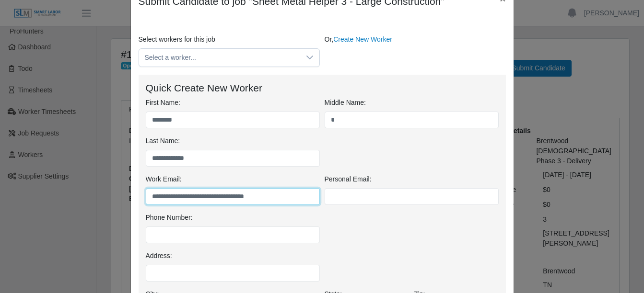 Image resolution: width=644 pixels, height=293 pixels. I want to click on a: Create New Worker, so click(362, 39).